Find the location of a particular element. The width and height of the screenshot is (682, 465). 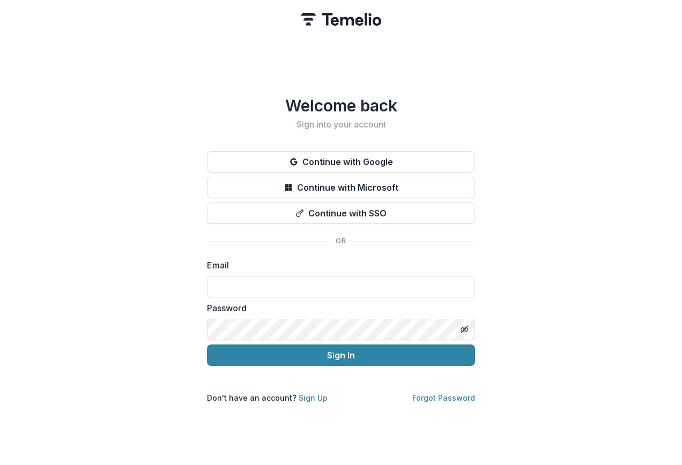

button: Sign In is located at coordinates (341, 356).